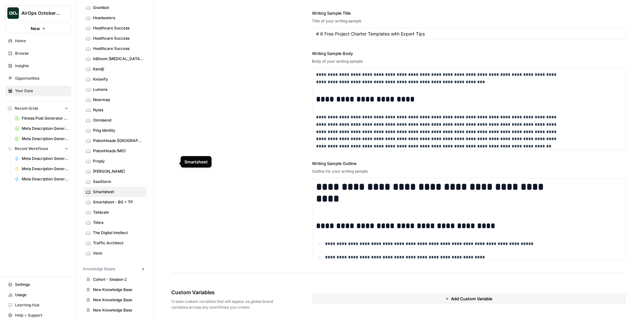 The height and width of the screenshot is (323, 644). Describe the element at coordinates (38, 79) in the screenshot. I see `a: Opportunities` at that location.